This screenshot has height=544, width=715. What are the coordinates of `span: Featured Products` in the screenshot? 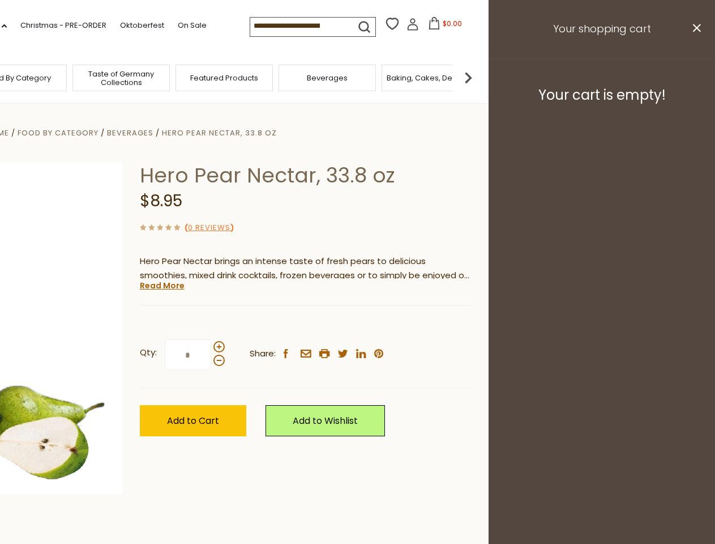 It's located at (224, 78).